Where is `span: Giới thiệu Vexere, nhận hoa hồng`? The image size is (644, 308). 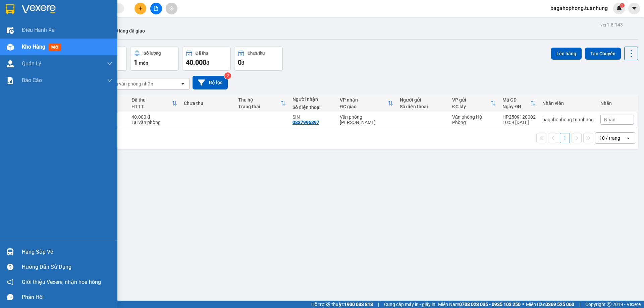 span: Giới thiệu Vexere, nhận hoa hồng is located at coordinates (61, 282).